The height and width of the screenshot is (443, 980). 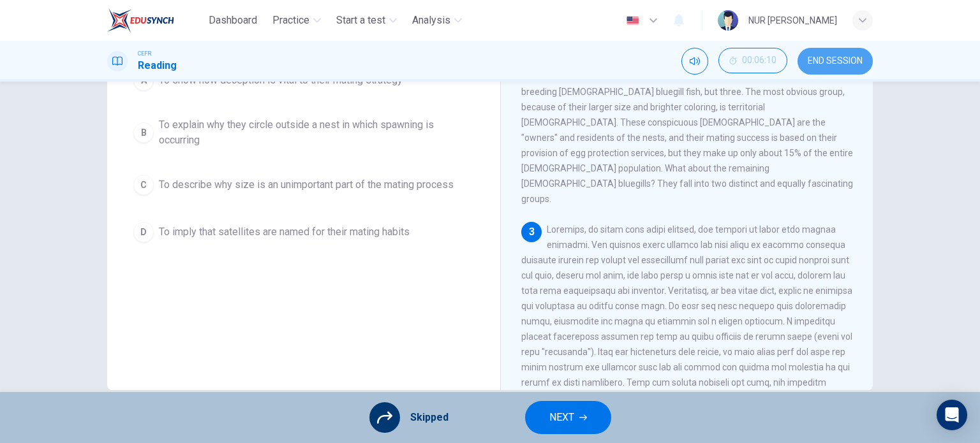 What do you see at coordinates (835, 61) in the screenshot?
I see `button: END SESSION` at bounding box center [835, 61].